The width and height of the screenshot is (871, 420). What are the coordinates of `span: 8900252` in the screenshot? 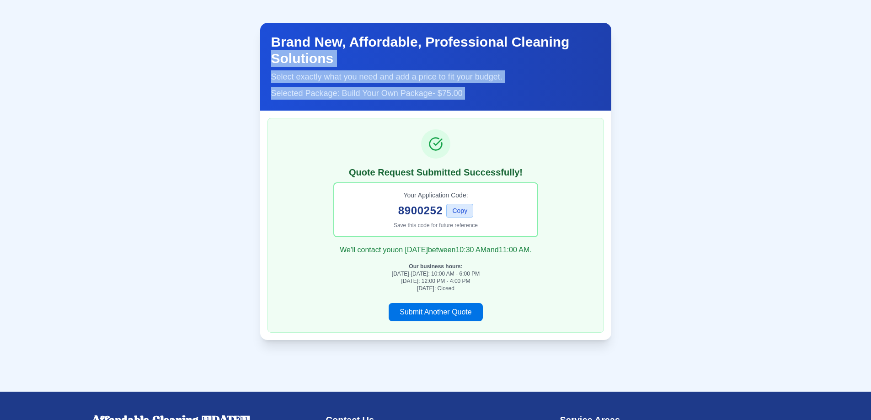 It's located at (420, 211).